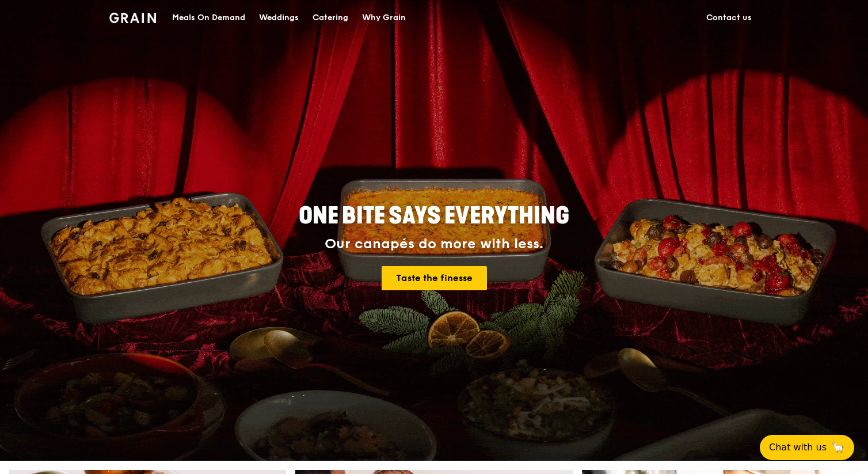 The width and height of the screenshot is (868, 474). Describe the element at coordinates (330, 18) in the screenshot. I see `div: Catering` at that location.